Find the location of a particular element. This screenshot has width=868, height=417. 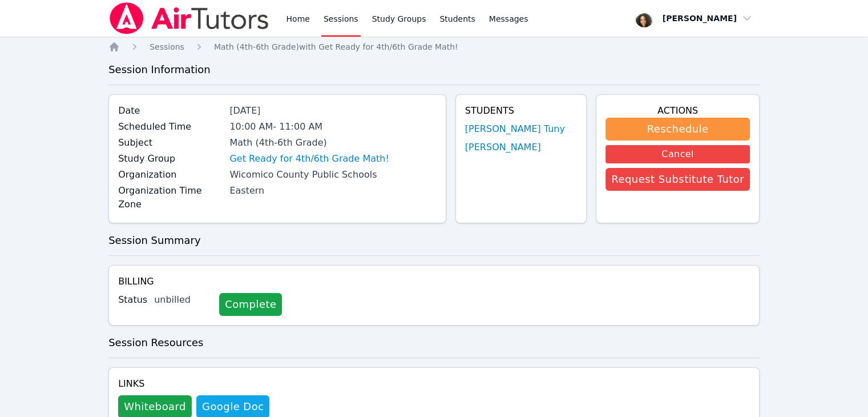

h3: Session Summary is located at coordinates (434, 240).